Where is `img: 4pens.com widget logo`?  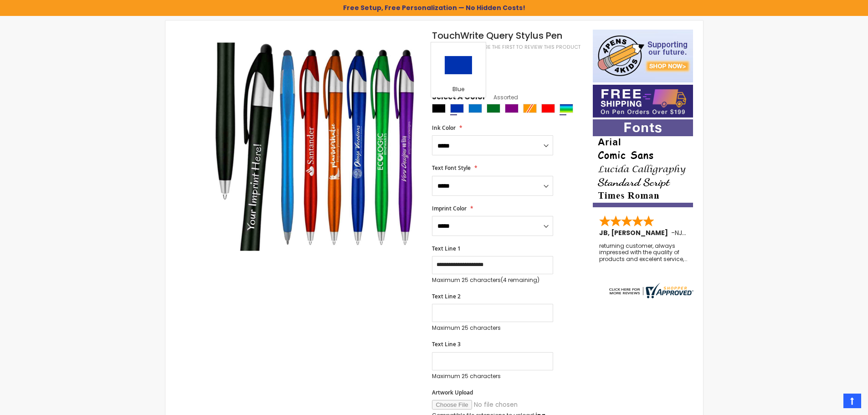 img: 4pens.com widget logo is located at coordinates (651, 290).